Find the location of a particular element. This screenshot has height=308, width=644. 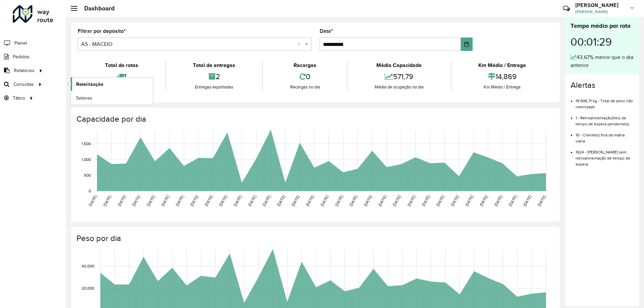

div: 14,869 is located at coordinates (502, 77).